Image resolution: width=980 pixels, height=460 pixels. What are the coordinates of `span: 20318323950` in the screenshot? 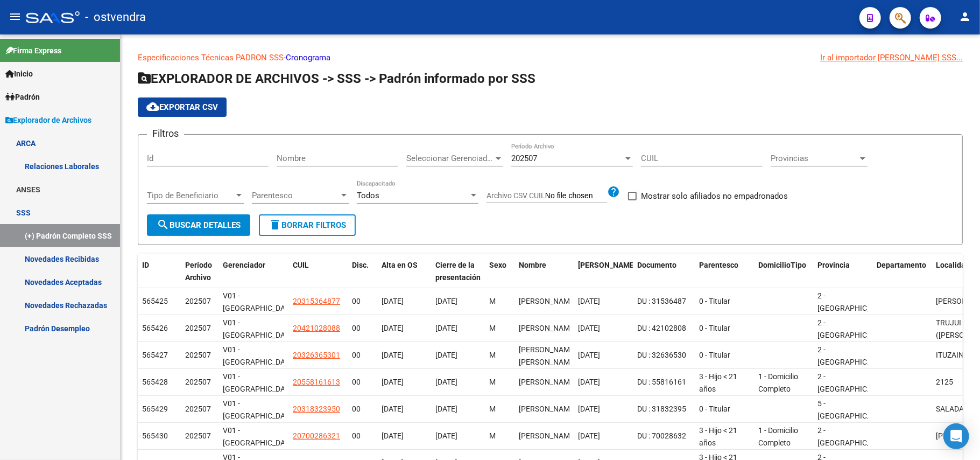 It's located at (317, 408).